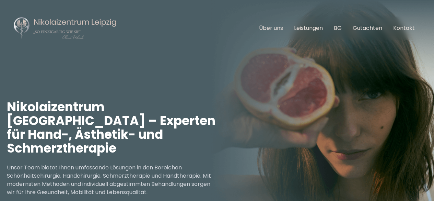 The height and width of the screenshot is (201, 434). I want to click on a: Leistungen, so click(309, 28).